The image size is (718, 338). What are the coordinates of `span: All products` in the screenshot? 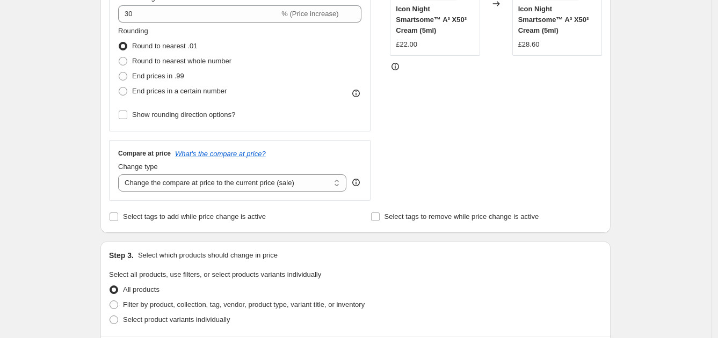 It's located at (141, 289).